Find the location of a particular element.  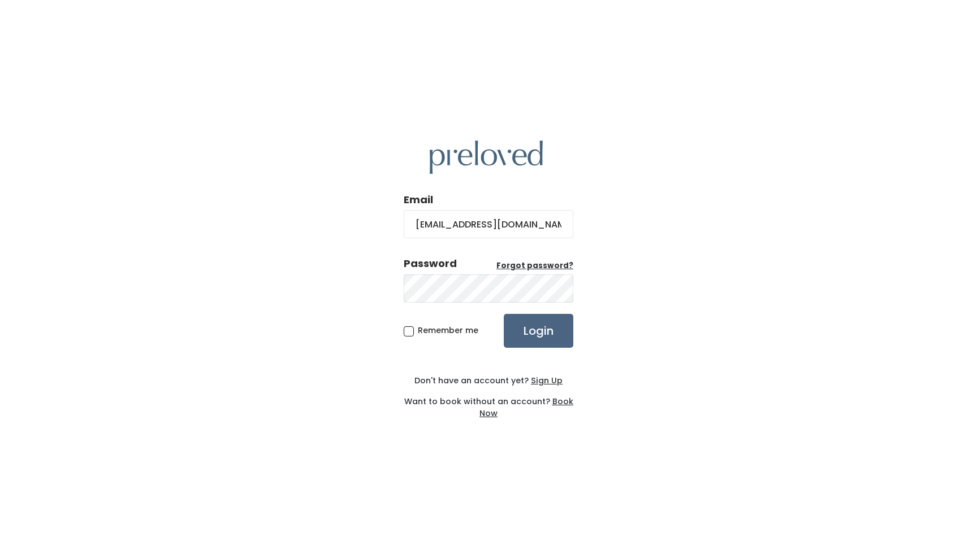

div: Want to book without an account? is located at coordinates (488, 403).